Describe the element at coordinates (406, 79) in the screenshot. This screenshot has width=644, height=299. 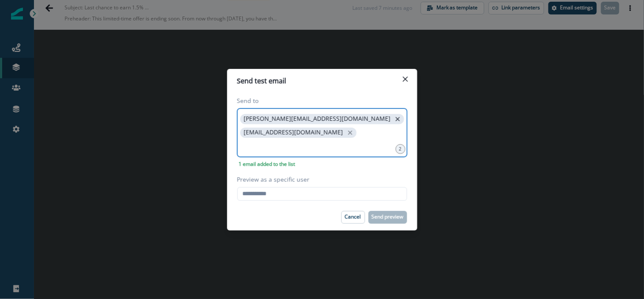
I see `button: Close` at that location.